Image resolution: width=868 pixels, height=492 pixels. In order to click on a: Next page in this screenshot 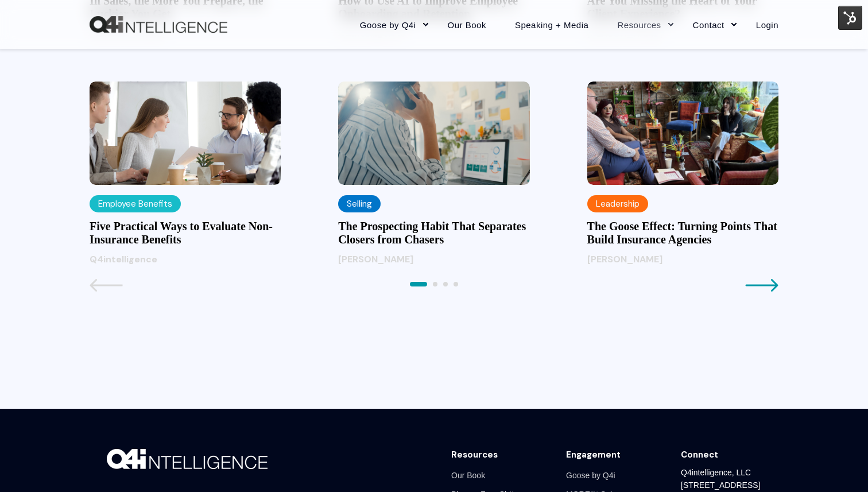, I will do `click(762, 289)`.